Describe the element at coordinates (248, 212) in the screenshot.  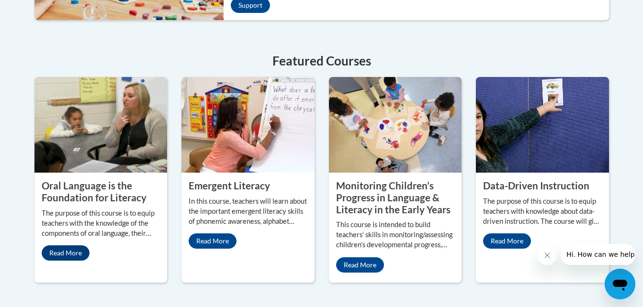
I see `p: In this course, teachers will learn about the important emergent literacy skills of phonemic awar...` at that location.